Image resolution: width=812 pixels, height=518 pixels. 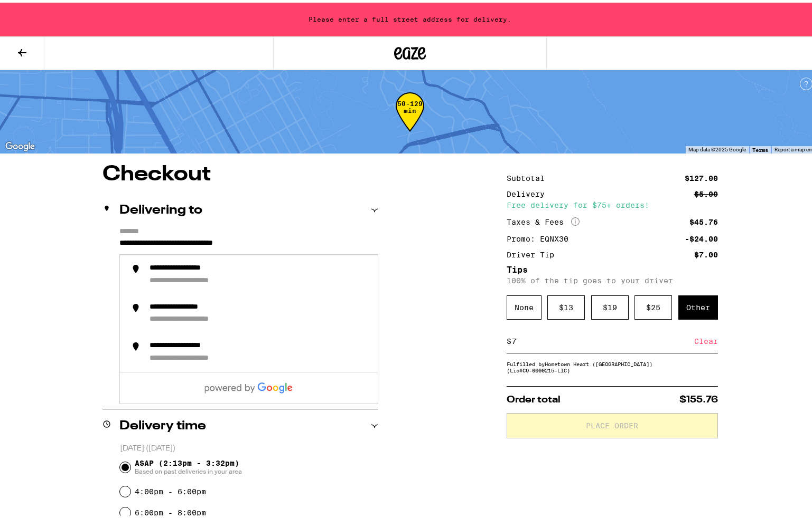 What do you see at coordinates (760, 147) in the screenshot?
I see `a: Terms` at bounding box center [760, 147].